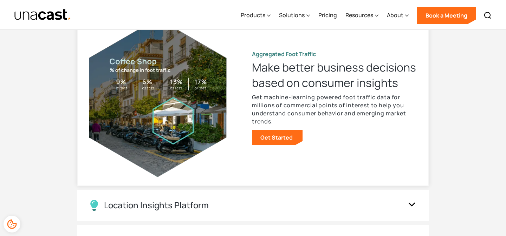 The image size is (506, 236). What do you see at coordinates (334, 75) in the screenshot?
I see `h3: Make better business decisions based on consumer insights` at bounding box center [334, 75].